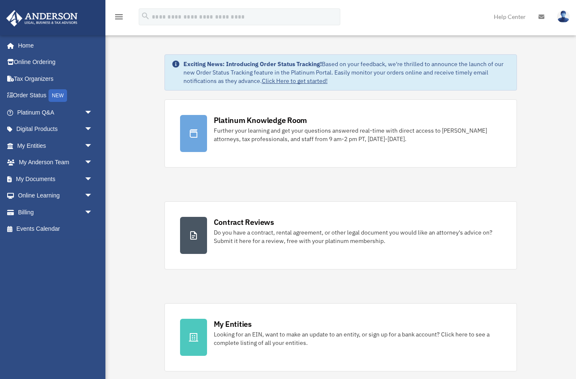 The height and width of the screenshot is (379, 576). I want to click on a: Events Calendar, so click(56, 229).